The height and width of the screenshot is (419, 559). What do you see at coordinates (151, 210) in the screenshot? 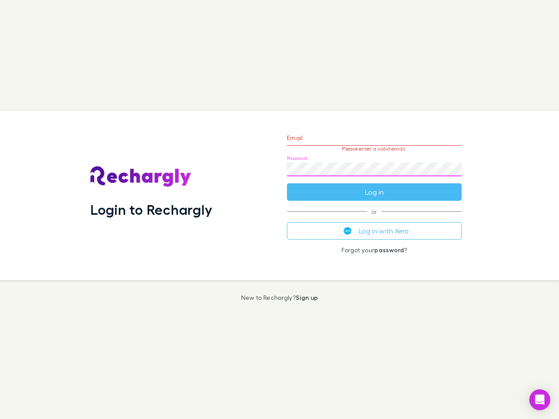
I see `h1: Login to Rechargly` at bounding box center [151, 210].